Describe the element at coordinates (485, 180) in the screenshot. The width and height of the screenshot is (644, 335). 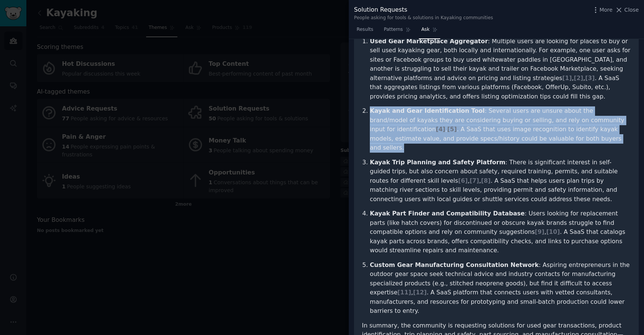
I see `span: [ 8 ]` at that location.